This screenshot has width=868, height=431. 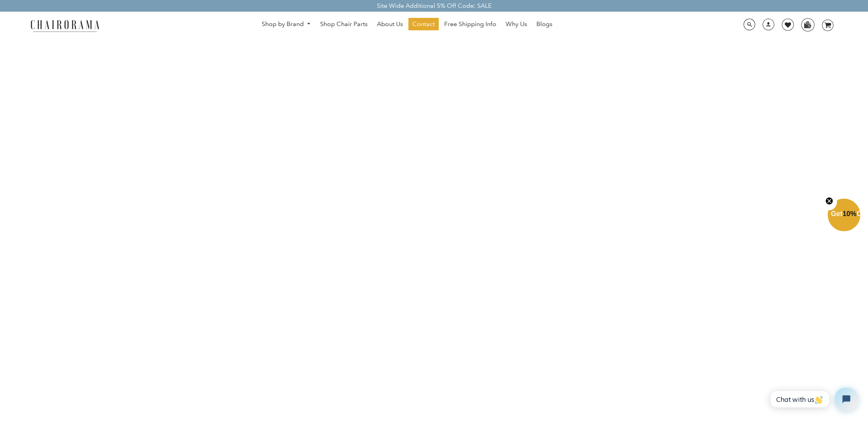 What do you see at coordinates (38, 18) in the screenshot?
I see `button: Chat with us👋` at bounding box center [38, 18].